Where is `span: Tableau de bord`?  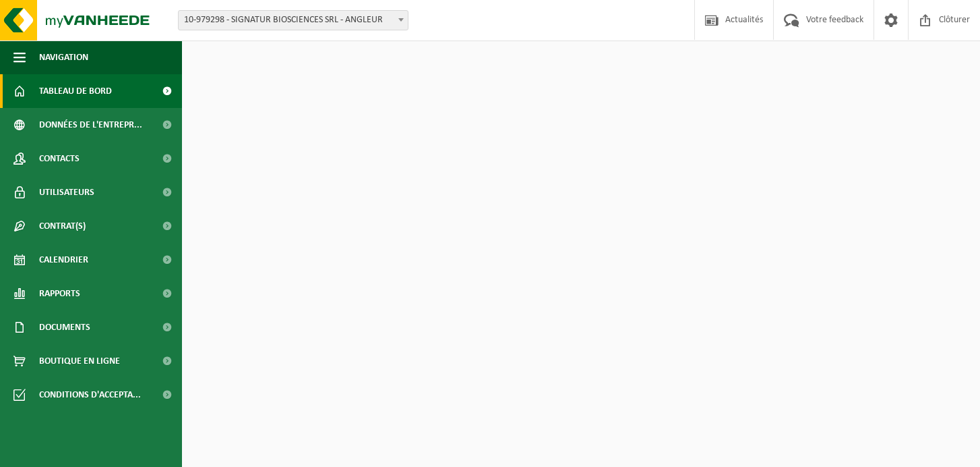 span: Tableau de bord is located at coordinates (76, 91).